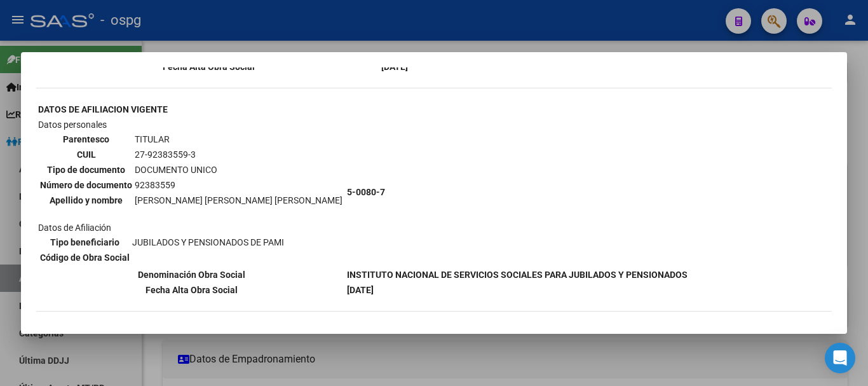  I want to click on th: CUIL, so click(86, 155).